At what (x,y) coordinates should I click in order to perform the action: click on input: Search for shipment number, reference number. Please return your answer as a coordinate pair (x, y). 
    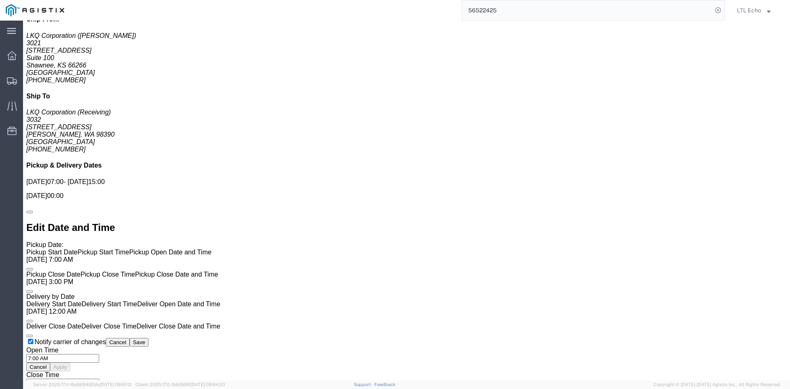
    Looking at the image, I should click on (587, 10).